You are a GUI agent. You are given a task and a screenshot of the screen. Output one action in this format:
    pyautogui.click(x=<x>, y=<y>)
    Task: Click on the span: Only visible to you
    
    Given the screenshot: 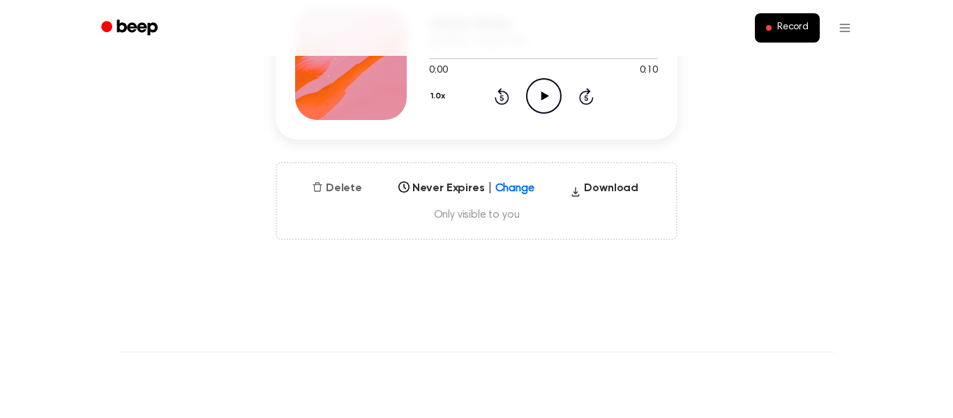 What is the action you would take?
    pyautogui.click(x=477, y=215)
    